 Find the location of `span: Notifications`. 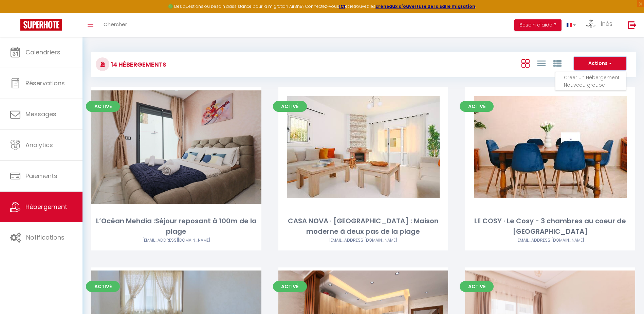

span: Notifications is located at coordinates (45, 237).